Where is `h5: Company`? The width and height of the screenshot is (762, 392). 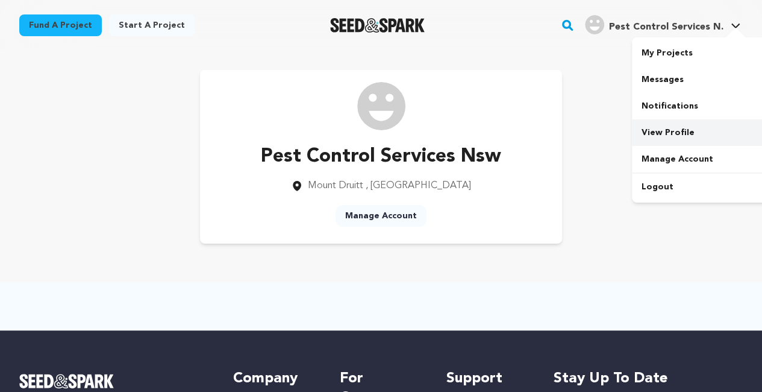
h5: Company is located at coordinates (274, 378).